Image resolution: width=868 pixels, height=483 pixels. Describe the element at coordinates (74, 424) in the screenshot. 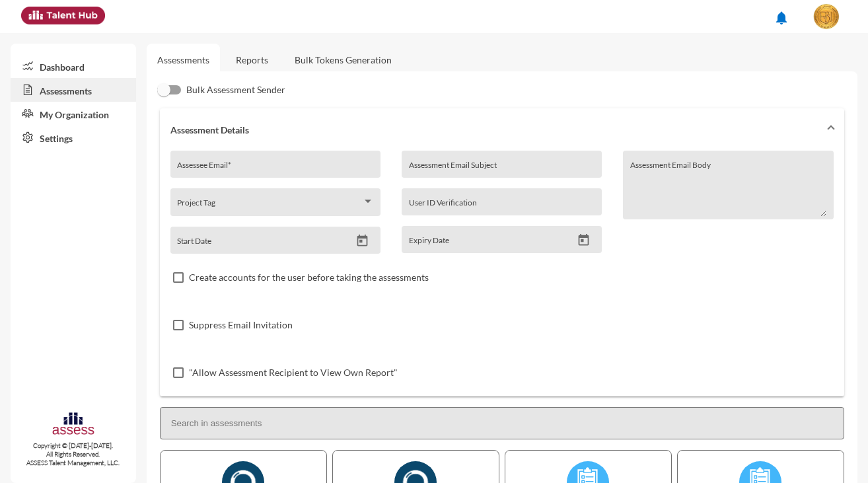

I see `img: assesscompany-logo.png` at that location.